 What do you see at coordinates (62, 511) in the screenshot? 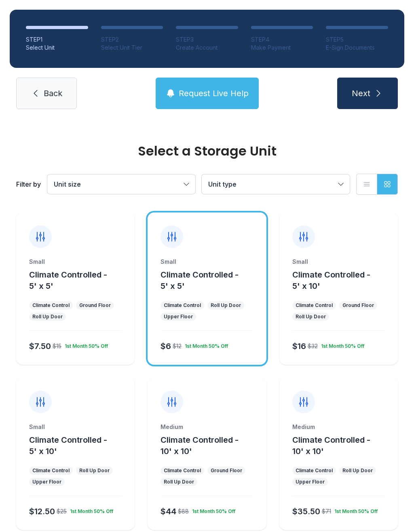
I see `div: $25` at bounding box center [62, 511].